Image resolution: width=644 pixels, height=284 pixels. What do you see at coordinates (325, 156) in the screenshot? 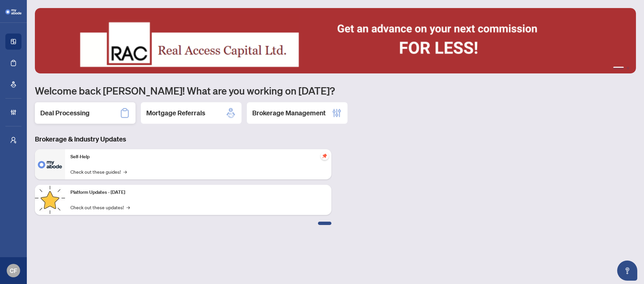
I see `span: pushpin` at bounding box center [325, 156].